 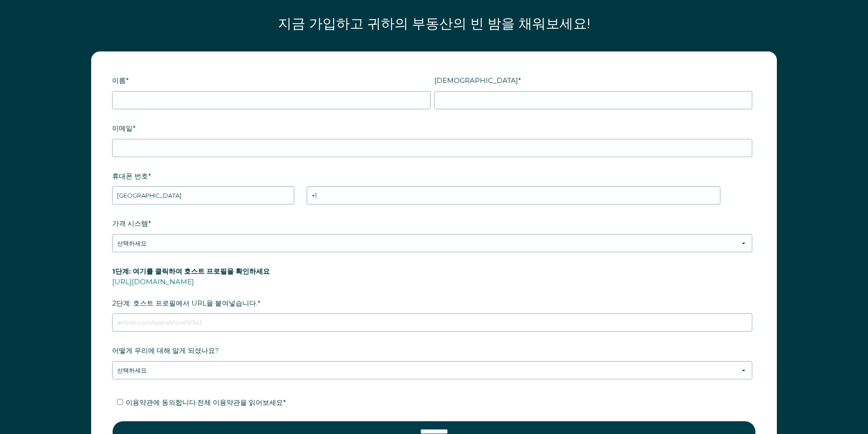 I want to click on font: 이용약관에 동의합니다., so click(x=161, y=402).